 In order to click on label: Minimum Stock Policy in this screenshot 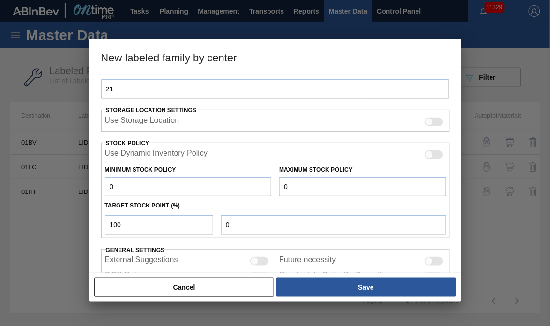, I will do `click(140, 170)`.